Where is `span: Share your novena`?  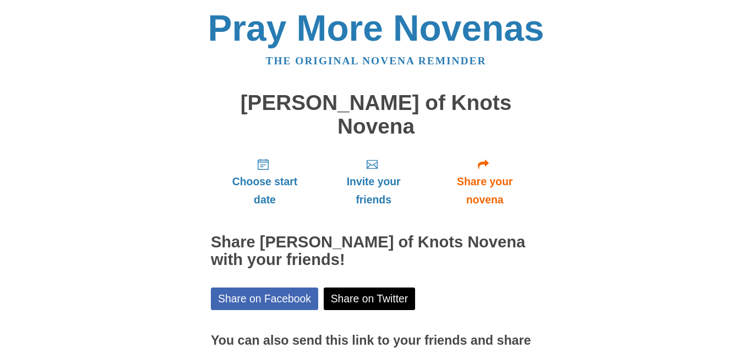 span: Share your novena is located at coordinates (484, 191).